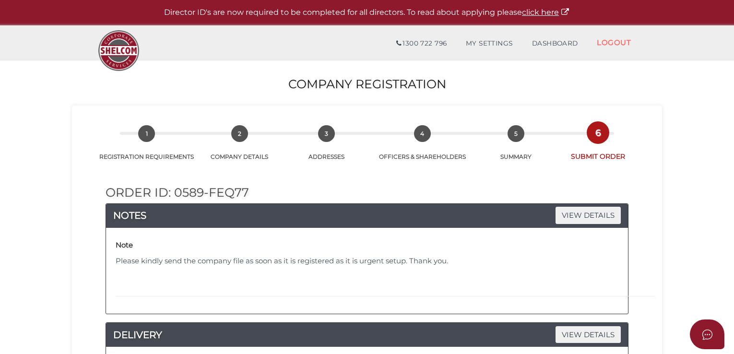 The image size is (734, 354). What do you see at coordinates (707, 334) in the screenshot?
I see `button: Open asap` at bounding box center [707, 334].